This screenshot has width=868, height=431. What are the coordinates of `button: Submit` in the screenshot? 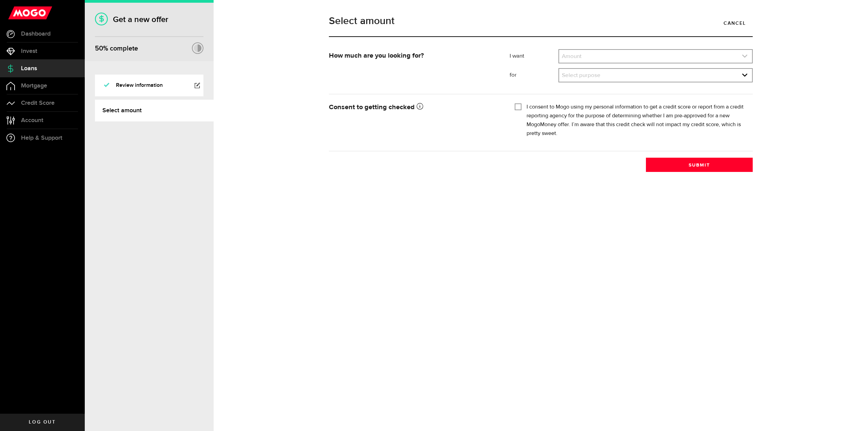 It's located at (699, 165).